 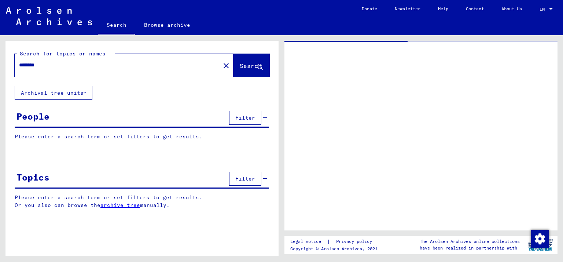 I want to click on span: EN, so click(x=543, y=9).